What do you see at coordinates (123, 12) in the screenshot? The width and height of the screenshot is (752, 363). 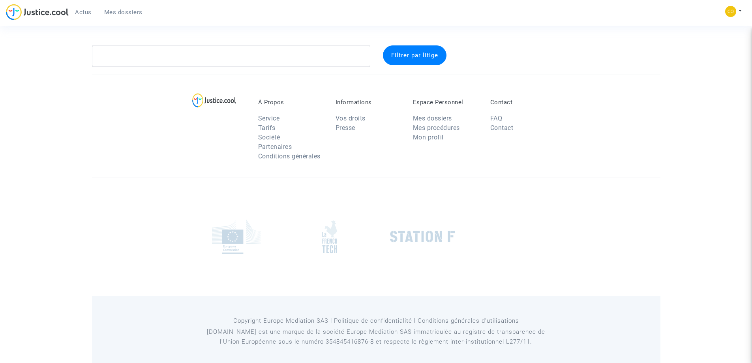 I see `span: Mes dossiers` at bounding box center [123, 12].